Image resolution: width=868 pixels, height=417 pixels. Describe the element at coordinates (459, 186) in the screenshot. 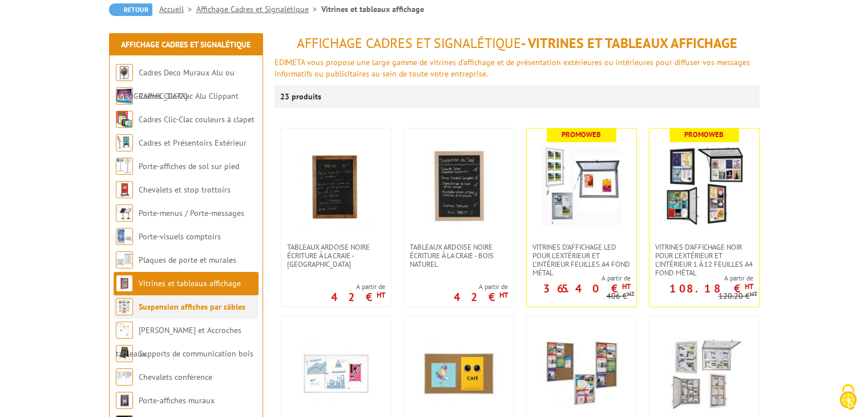

I see `img: Tableaux Ardoise Noire écriture à la craie - Bois Naturel` at that location.